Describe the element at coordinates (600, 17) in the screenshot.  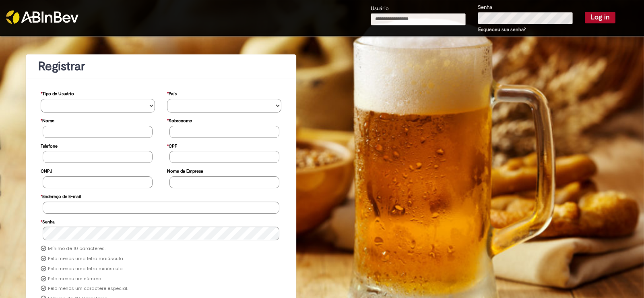
I see `button: Log in` at that location.